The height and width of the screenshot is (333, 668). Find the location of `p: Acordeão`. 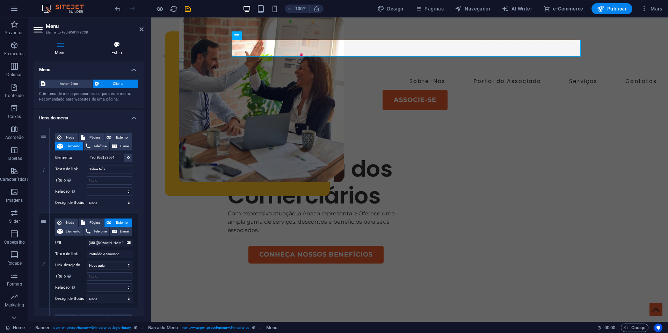

p: Acordeão is located at coordinates (14, 138).